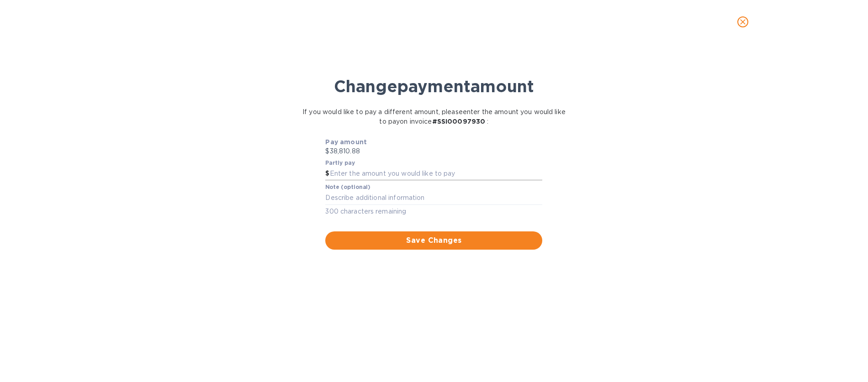 This screenshot has height=382, width=868. What do you see at coordinates (340, 163) in the screenshot?
I see `label: Partly pay` at bounding box center [340, 163].